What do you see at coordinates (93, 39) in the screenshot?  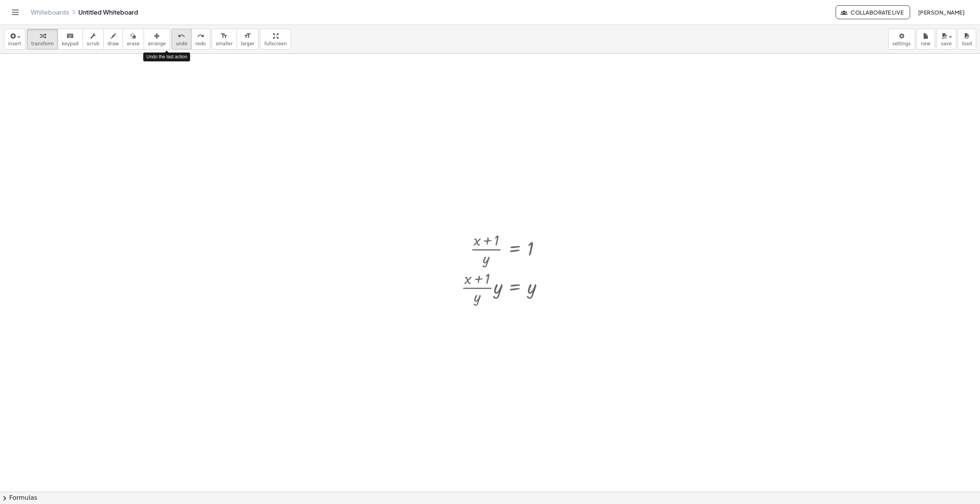 I see `button: scrub` at bounding box center [93, 39].